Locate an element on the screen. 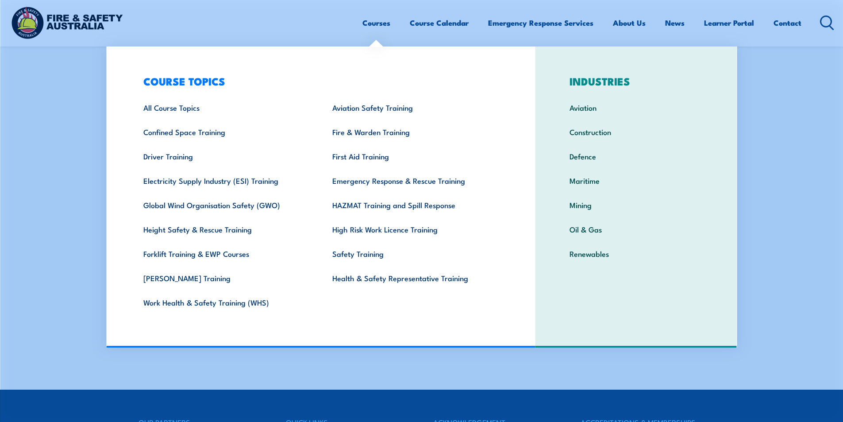 The image size is (843, 422). a: Work Health & Safety Training (WHS) is located at coordinates (224, 302).